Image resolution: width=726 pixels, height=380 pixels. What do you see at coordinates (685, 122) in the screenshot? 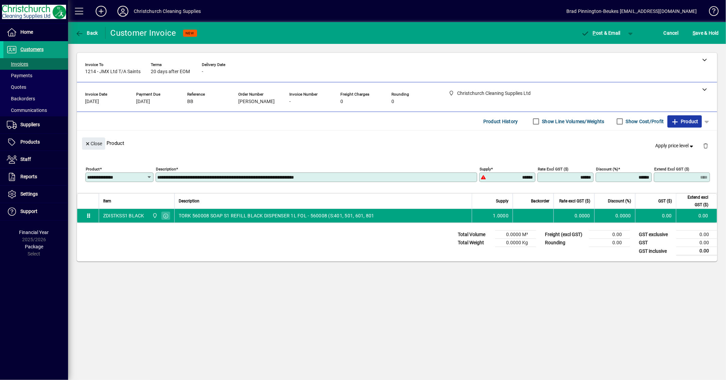
I see `button: Product` at bounding box center [685, 122].